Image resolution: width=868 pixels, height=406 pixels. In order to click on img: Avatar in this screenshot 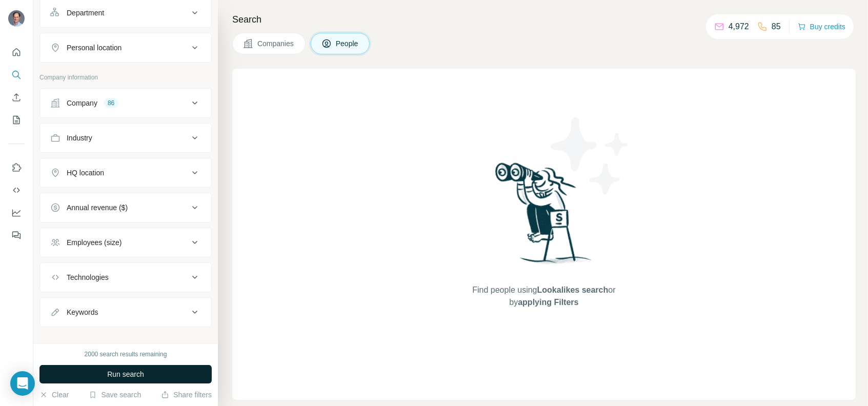, I will do `click(17, 19)`.